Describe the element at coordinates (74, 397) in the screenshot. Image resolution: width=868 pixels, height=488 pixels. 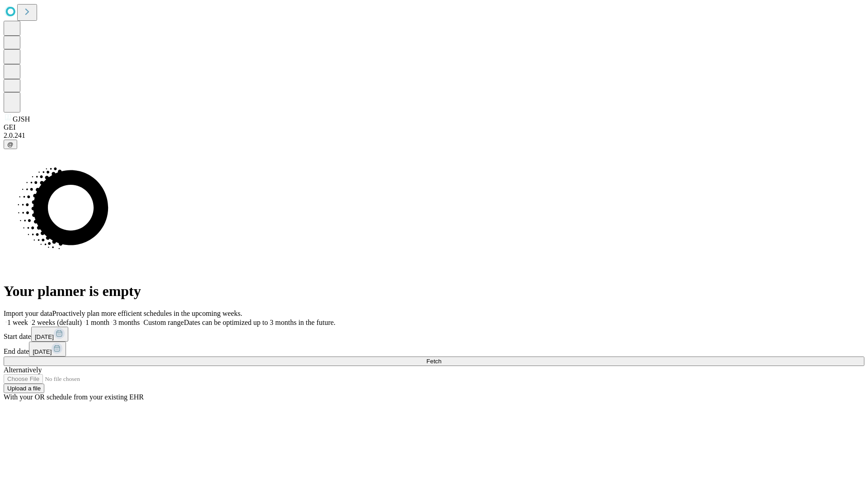
I see `span: With your OR schedule from your existing EHR` at that location.